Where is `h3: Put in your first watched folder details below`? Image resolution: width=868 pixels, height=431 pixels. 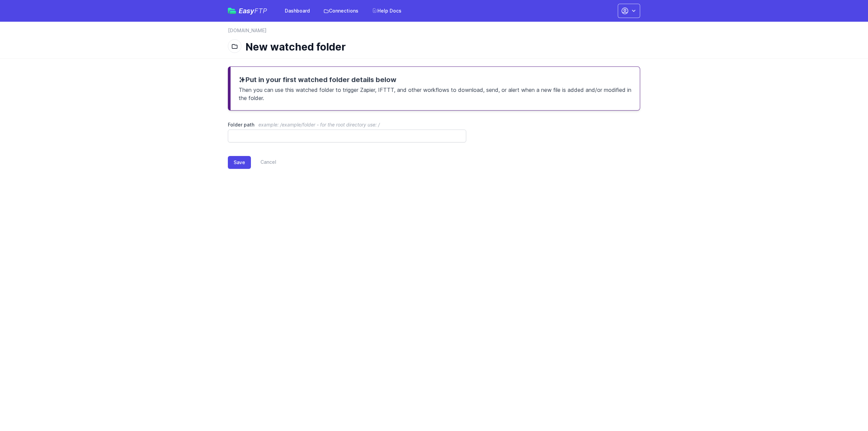
h3: Put in your first watched folder details below is located at coordinates (435, 80).